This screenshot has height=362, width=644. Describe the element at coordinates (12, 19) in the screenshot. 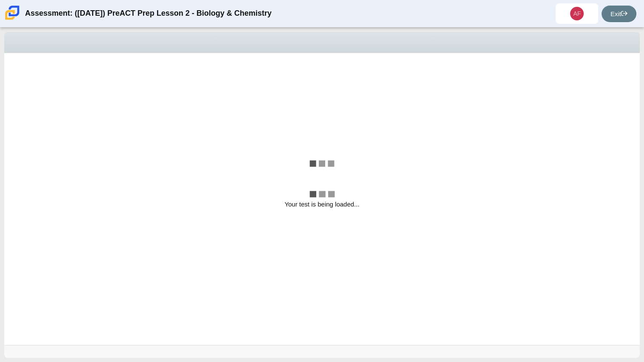

I see `a: Carmen School of Science & Technology` at that location.